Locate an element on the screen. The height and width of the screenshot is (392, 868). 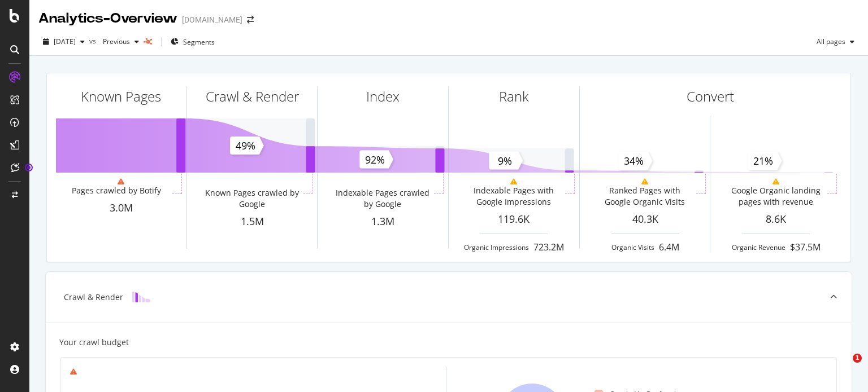
div: Index is located at coordinates (382, 97).